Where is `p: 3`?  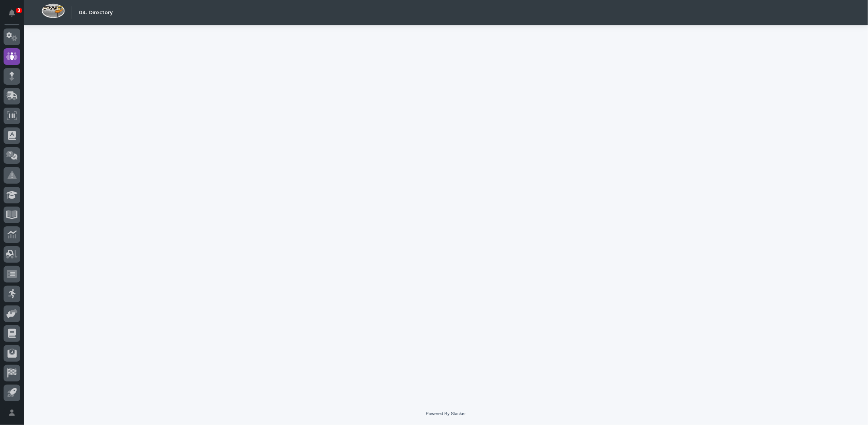
p: 3 is located at coordinates (19, 10).